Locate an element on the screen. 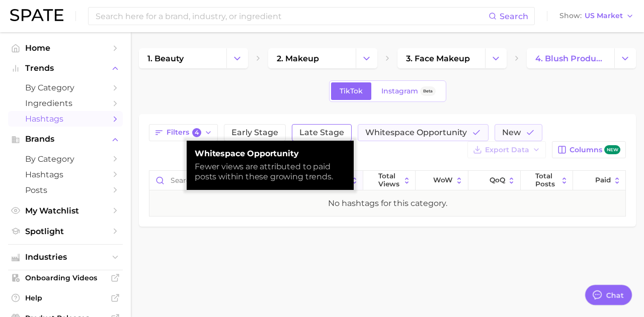 This screenshot has width=644, height=317. a: Posts is located at coordinates (66, 190).